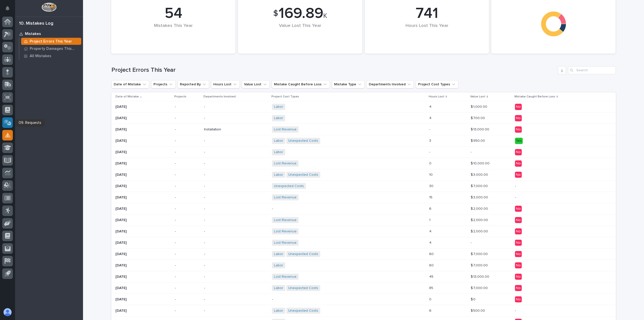 Image resolution: width=644 pixels, height=320 pixels. I want to click on button: Reported By, so click(193, 84).